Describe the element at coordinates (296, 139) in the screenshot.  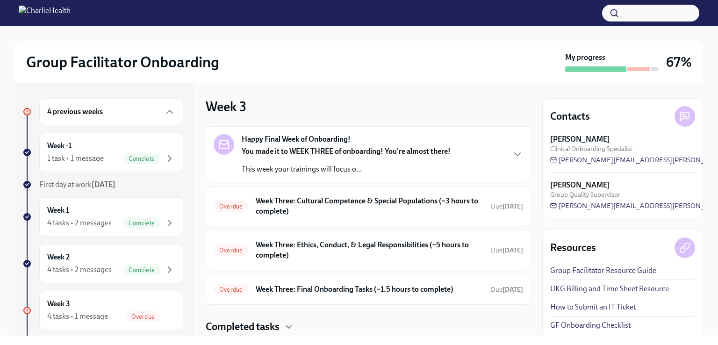
I see `strong: Happy Final Week of Onboarding!` at that location.